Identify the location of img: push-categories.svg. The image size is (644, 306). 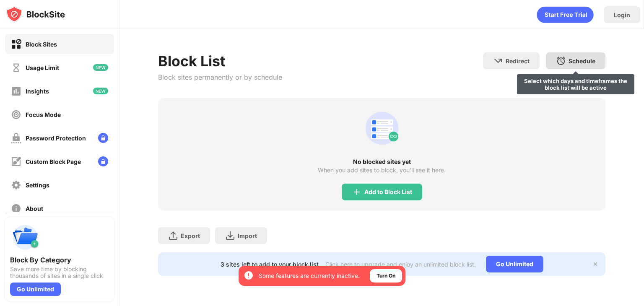
(25, 237).